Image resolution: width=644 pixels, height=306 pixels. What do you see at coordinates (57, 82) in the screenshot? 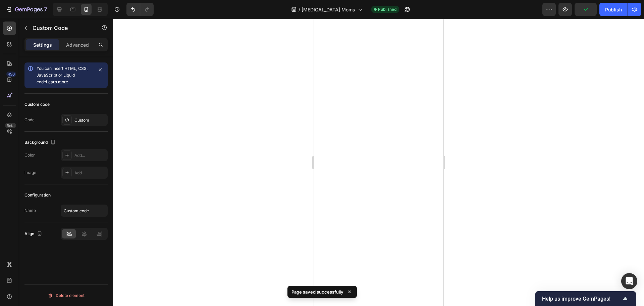
I see `a: Learn more` at bounding box center [57, 82].